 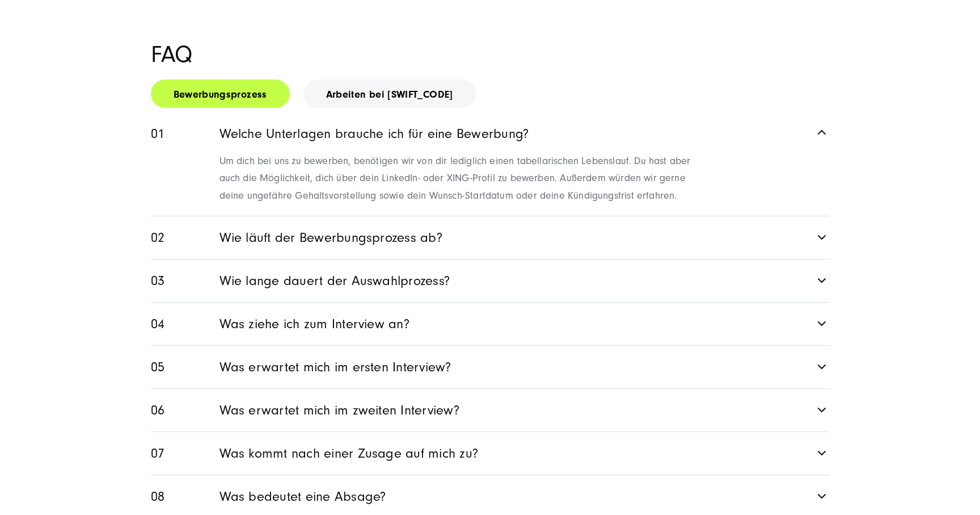 What do you see at coordinates (490, 132) in the screenshot?
I see `a: Welche Unterlagen brauche ich für eine Bewerbung?` at bounding box center [490, 132].